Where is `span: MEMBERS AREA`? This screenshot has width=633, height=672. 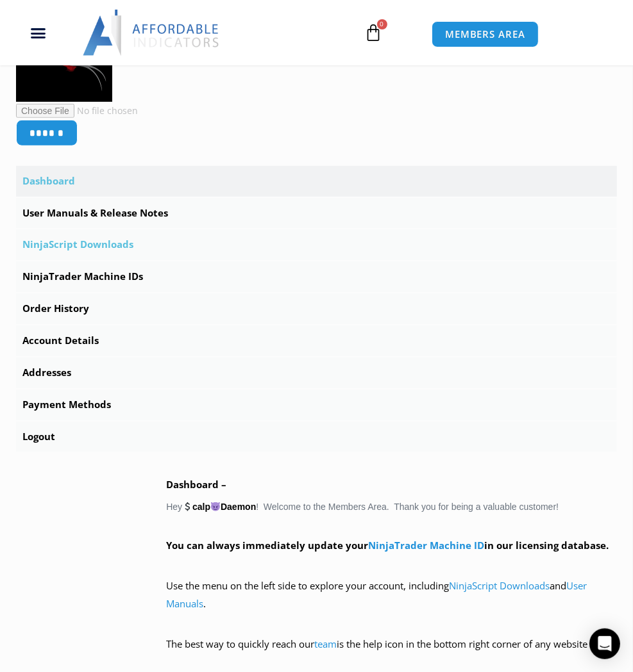 span: MEMBERS AREA is located at coordinates (485, 34).